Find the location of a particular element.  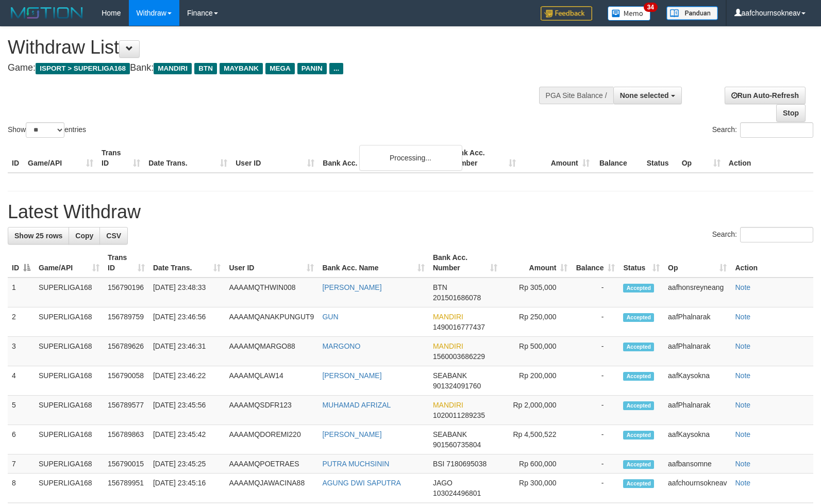

td: 2 is located at coordinates (21, 322).